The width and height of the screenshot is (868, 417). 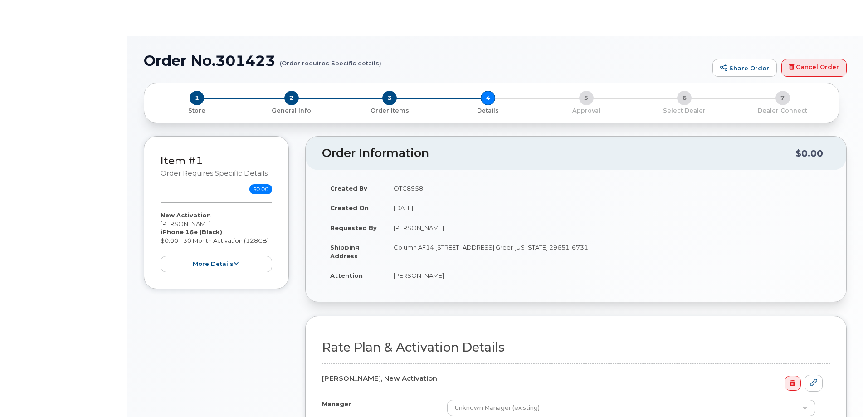 What do you see at coordinates (347, 275) in the screenshot?
I see `strong: Attention` at bounding box center [347, 275].